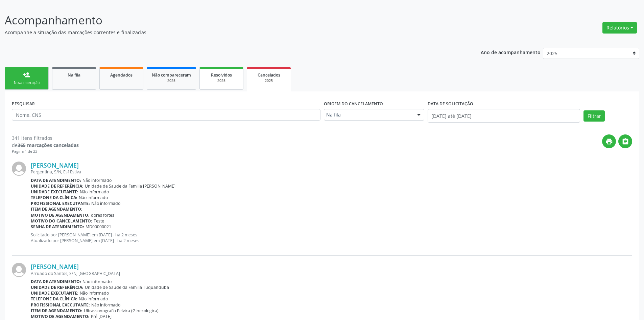 The image size is (644, 320). Describe the element at coordinates (48, 145) in the screenshot. I see `strong: 365 marcações canceladas` at that location.